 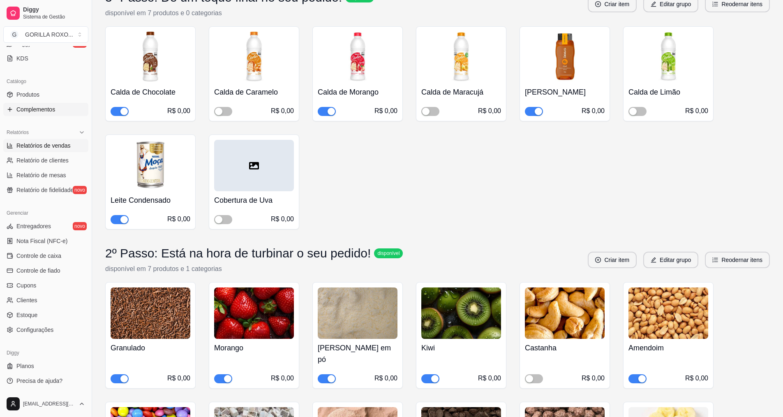 I want to click on a: Produtos, so click(x=46, y=95).